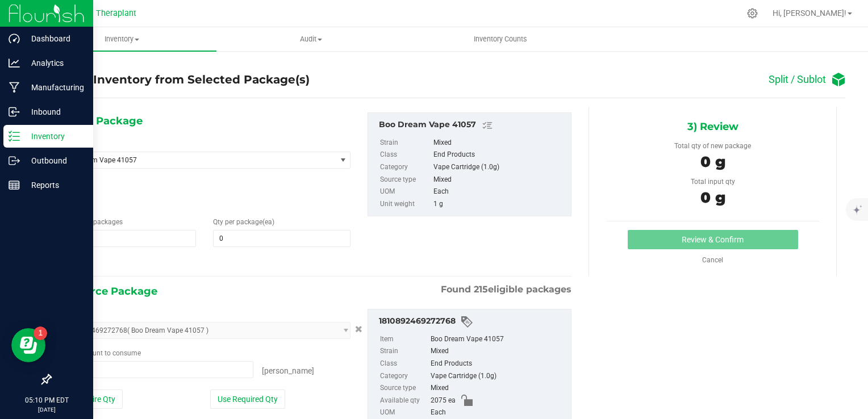 The width and height of the screenshot is (868, 419). I want to click on span: 2) Source Package, so click(108, 291).